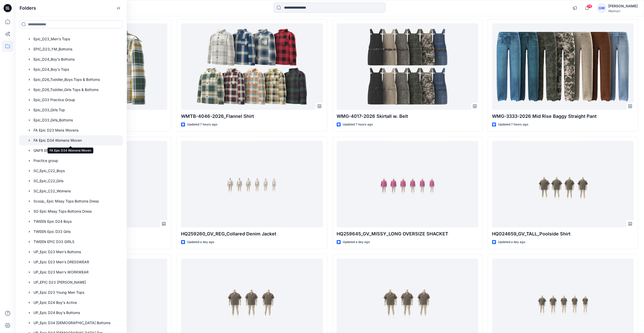 This screenshot has height=333, width=644. Describe the element at coordinates (252, 184) in the screenshot. I see `a: HQ259260_GV_REG_Collared Denim Jacket` at that location.